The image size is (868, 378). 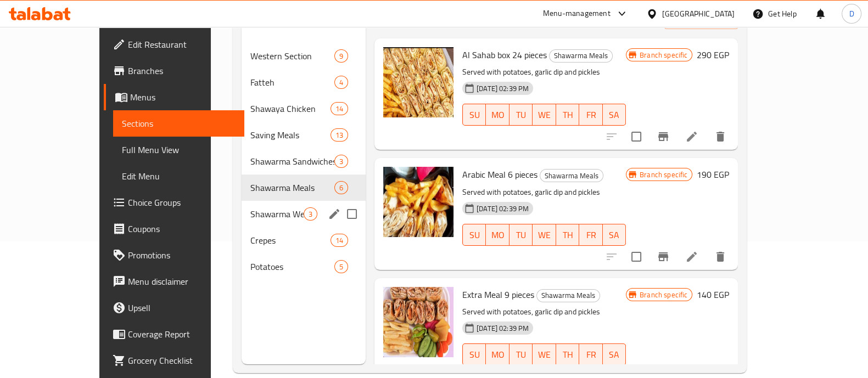 I want to click on a: Full Menu View, so click(x=179, y=150).